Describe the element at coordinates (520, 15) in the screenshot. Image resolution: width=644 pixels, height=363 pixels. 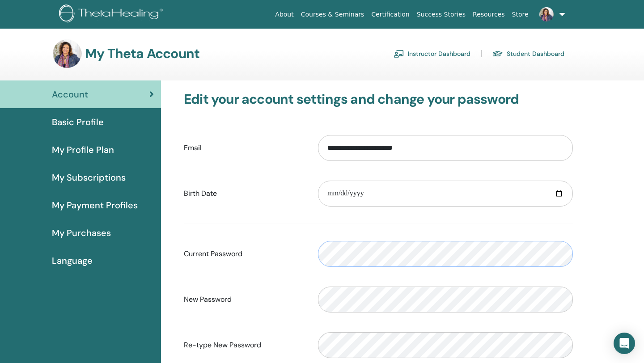
I see `a: Store` at that location.